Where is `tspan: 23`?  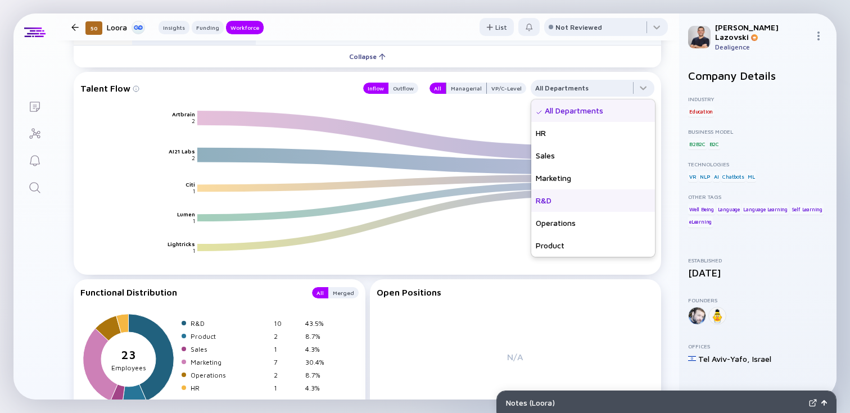 tspan: 23 is located at coordinates (128, 355).